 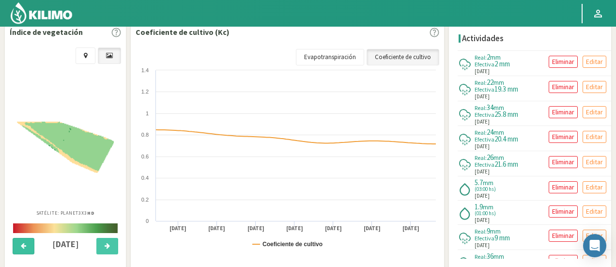 What do you see at coordinates (145, 156) in the screenshot?
I see `text: 0.6` at bounding box center [145, 156].